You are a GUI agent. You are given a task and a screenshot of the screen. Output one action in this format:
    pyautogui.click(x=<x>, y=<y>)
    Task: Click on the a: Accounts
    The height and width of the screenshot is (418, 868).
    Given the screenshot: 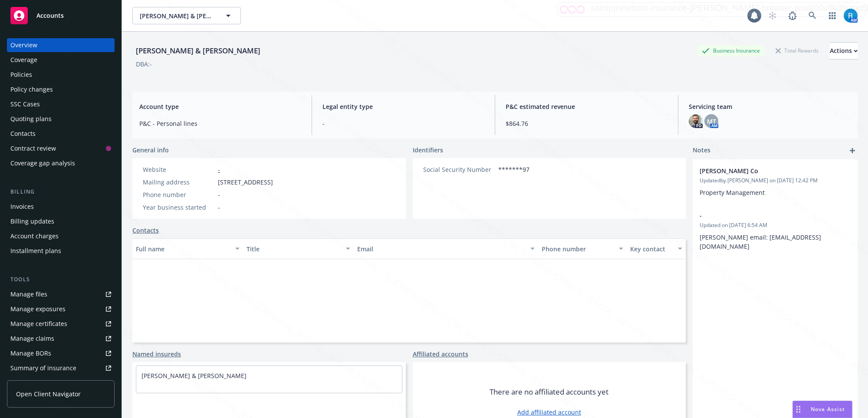 What is the action you would take?
    pyautogui.click(x=61, y=15)
    